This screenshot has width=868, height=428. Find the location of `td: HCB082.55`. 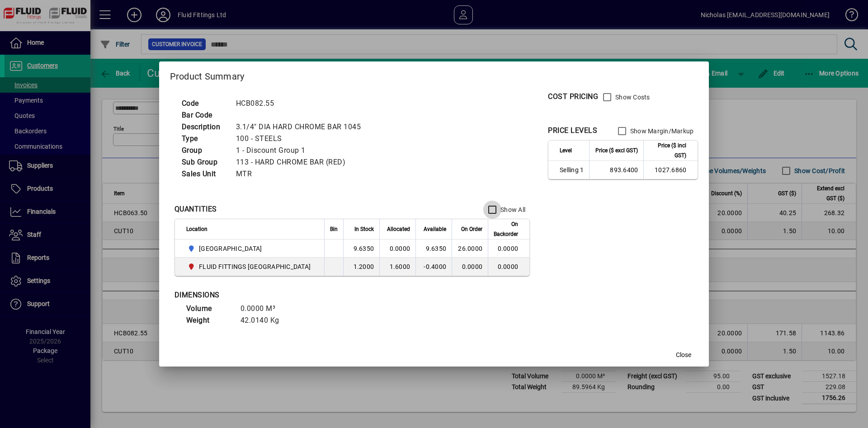

td: HCB082.55 is located at coordinates (302, 103).